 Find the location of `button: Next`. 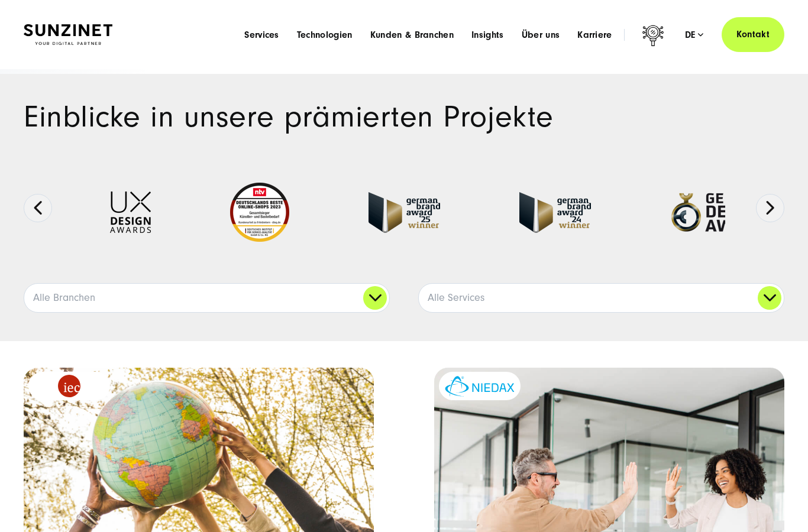

button: Next is located at coordinates (770, 208).